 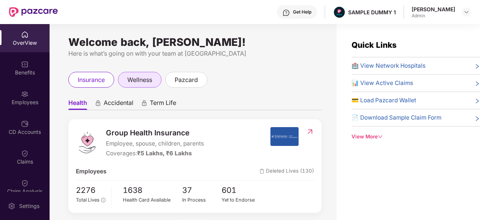 What do you see at coordinates (374, 45) in the screenshot?
I see `span: Quick Links` at bounding box center [374, 45].